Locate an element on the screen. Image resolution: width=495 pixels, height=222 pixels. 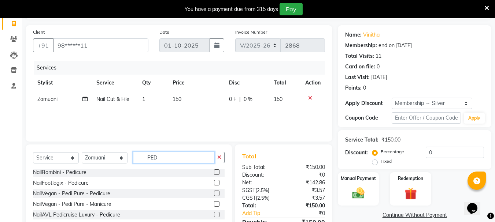
label: Invoice Number is located at coordinates (251, 32).